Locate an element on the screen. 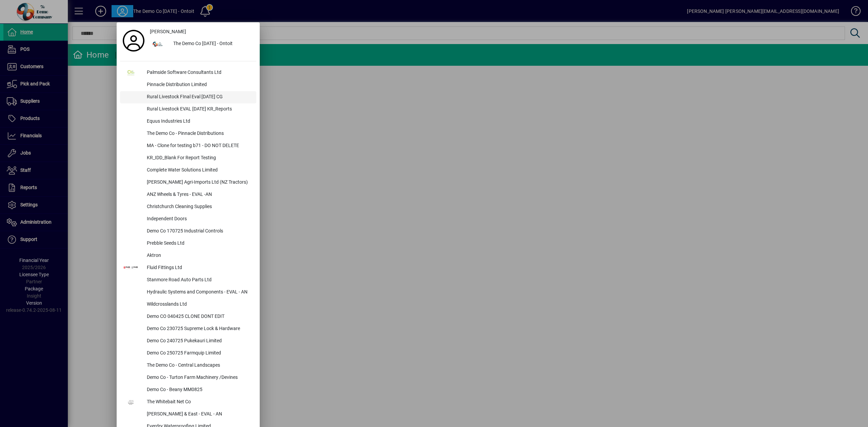 This screenshot has height=427, width=868. div: Pinnacle Distribution Limited is located at coordinates (199, 85).